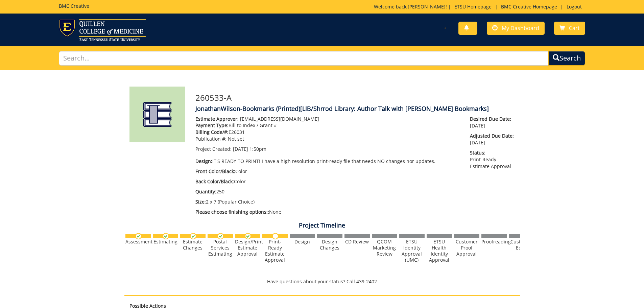 Image resolution: width=644 pixels, height=308 pixels. I want to click on div: ETSU Health Identity Approval, so click(439, 251).